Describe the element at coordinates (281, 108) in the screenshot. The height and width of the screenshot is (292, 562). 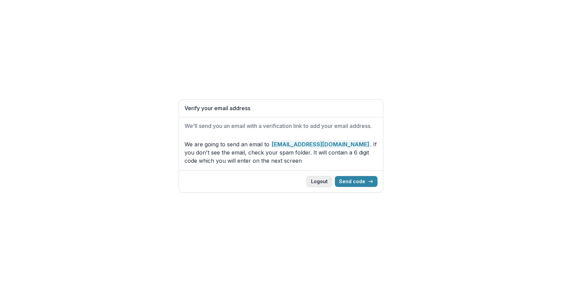
I see `h1: Verify your email address` at that location.